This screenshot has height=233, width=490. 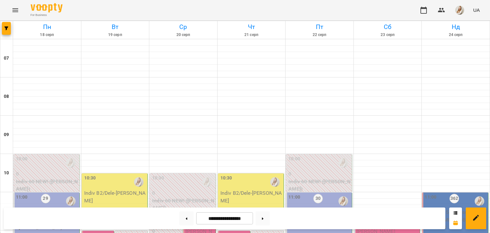 What do you see at coordinates (318, 199) in the screenshot?
I see `label: 30` at bounding box center [318, 199].